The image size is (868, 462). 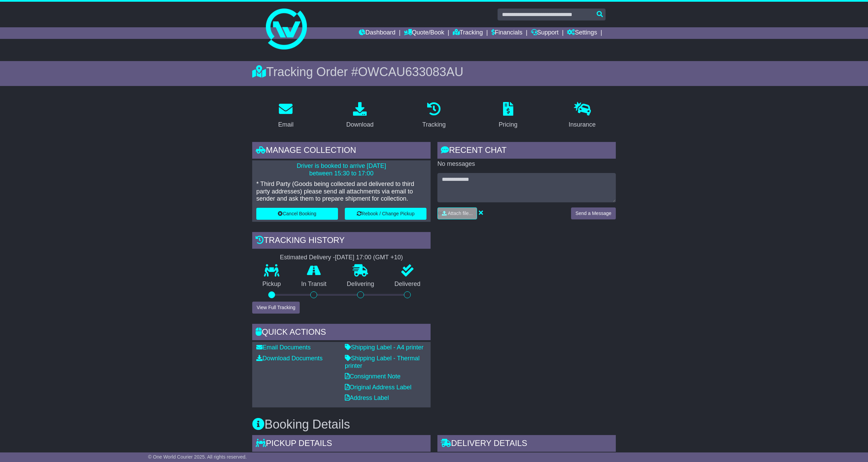 What do you see at coordinates (372, 377) in the screenshot?
I see `a: Consignment Note` at bounding box center [372, 377].